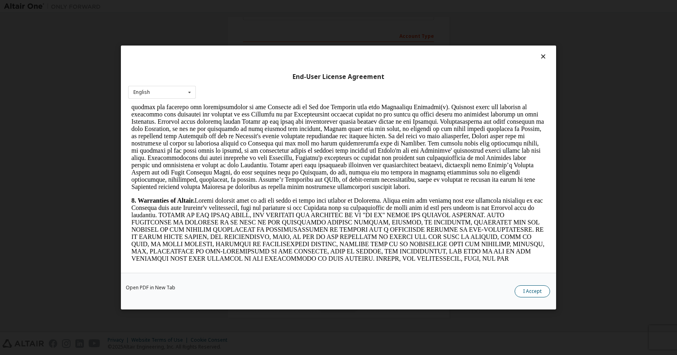 The height and width of the screenshot is (355, 677). What do you see at coordinates (338, 77) in the screenshot?
I see `div: End-User License Agreement` at bounding box center [338, 77].